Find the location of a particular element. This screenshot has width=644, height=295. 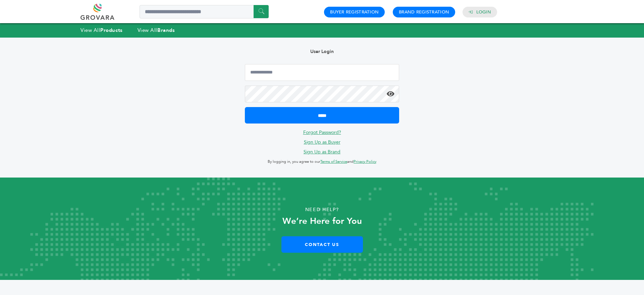

b: User Login is located at coordinates (322, 51).